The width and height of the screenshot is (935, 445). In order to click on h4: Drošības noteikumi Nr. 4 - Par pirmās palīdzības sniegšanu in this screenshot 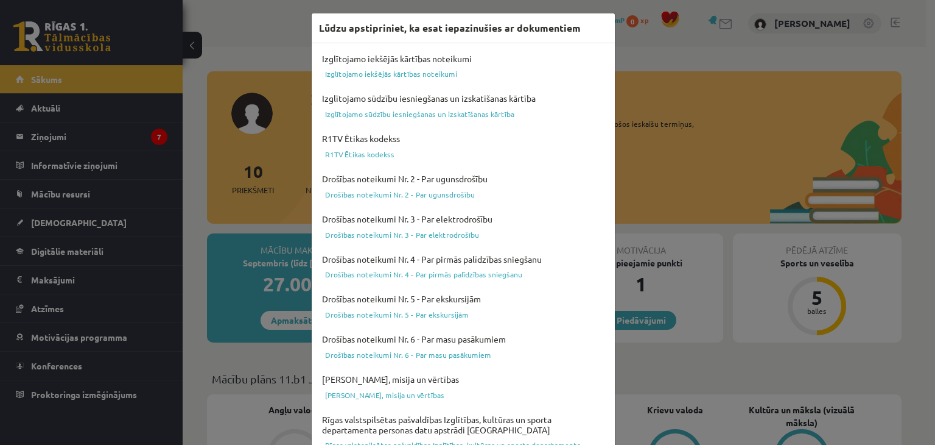, I will do `click(463, 259)`.